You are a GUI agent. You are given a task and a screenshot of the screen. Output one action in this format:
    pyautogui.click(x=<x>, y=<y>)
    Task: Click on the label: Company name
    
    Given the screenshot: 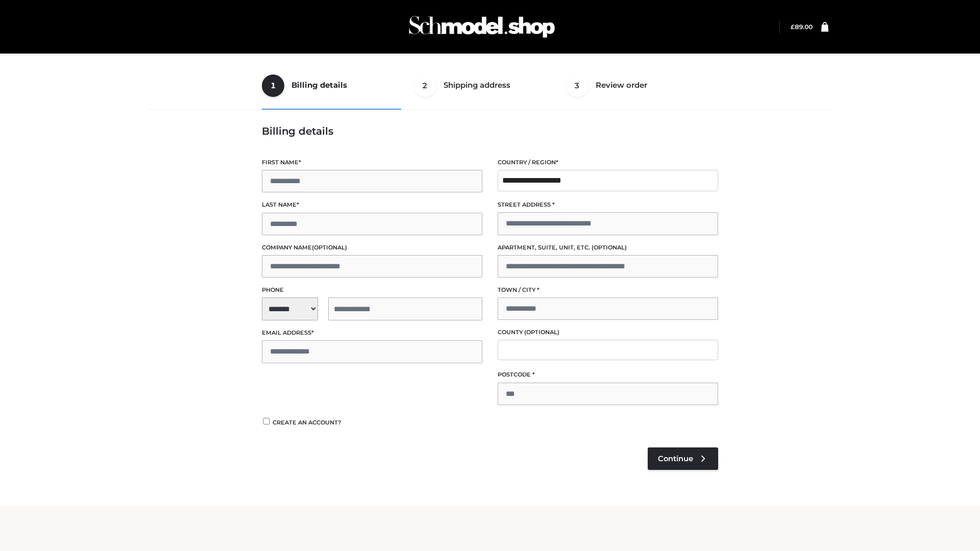 What is the action you would take?
    pyautogui.click(x=372, y=247)
    